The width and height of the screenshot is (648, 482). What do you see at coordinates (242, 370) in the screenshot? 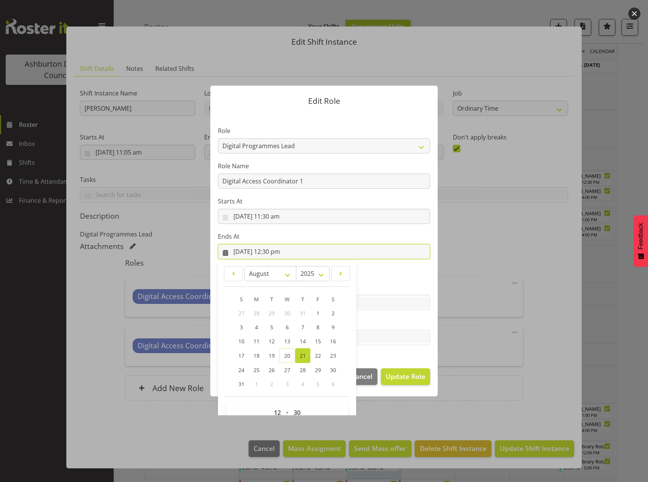
I see `a: 24` at bounding box center [242, 370].